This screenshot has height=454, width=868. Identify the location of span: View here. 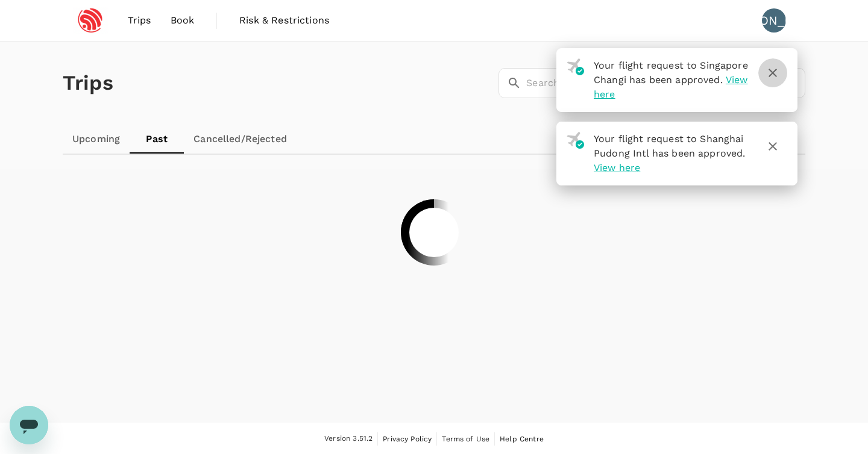
(617, 168).